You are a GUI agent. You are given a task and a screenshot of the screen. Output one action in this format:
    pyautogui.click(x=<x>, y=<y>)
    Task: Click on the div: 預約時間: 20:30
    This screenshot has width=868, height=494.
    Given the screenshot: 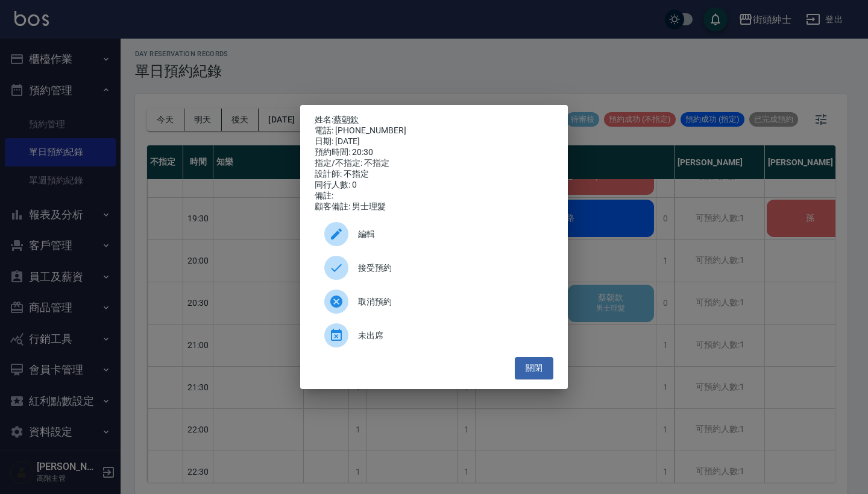 What is the action you would take?
    pyautogui.click(x=434, y=152)
    